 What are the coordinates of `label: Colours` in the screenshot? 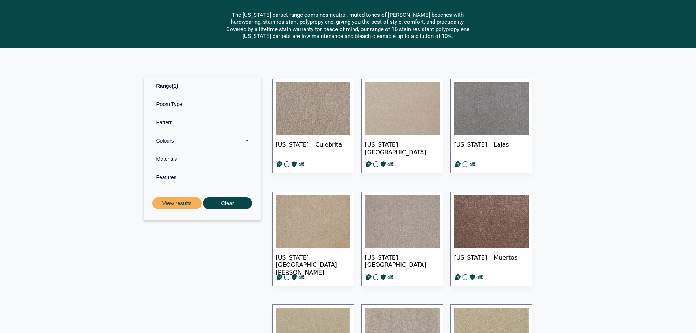 It's located at (203, 141).